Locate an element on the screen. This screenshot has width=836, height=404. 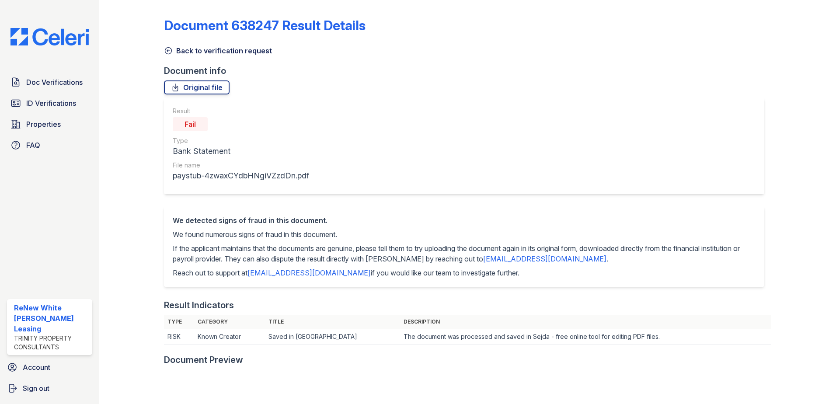
img: CE_Logo_Blue-a8612792a0a2168367f1c8372b55b34899dd931a85d93a1a3d3e32e68fde9ad4.png is located at coordinates (49, 37).